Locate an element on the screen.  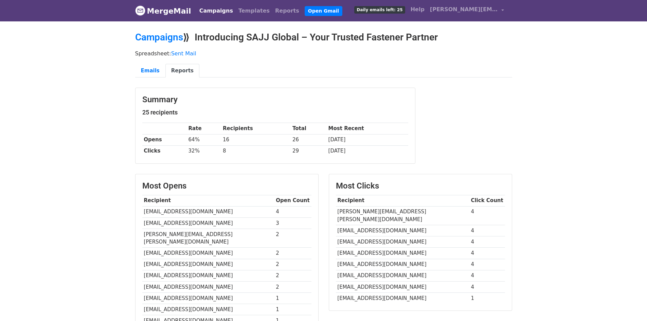
th: Clicks is located at coordinates (164, 151).